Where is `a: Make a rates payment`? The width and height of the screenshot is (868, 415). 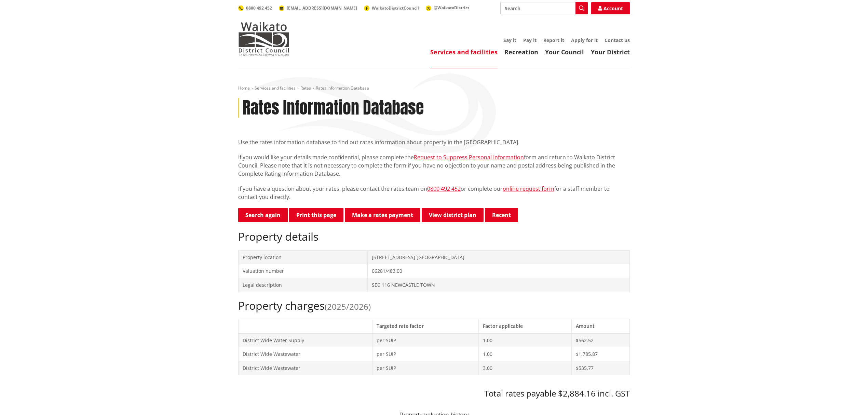
a: Make a rates payment is located at coordinates (383, 215).